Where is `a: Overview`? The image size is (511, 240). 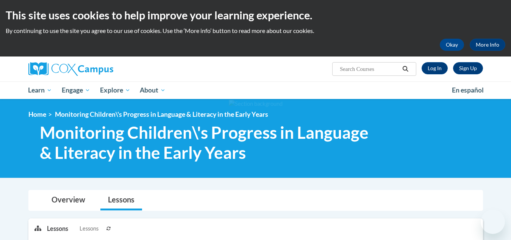
a: Overview is located at coordinates (68, 200).